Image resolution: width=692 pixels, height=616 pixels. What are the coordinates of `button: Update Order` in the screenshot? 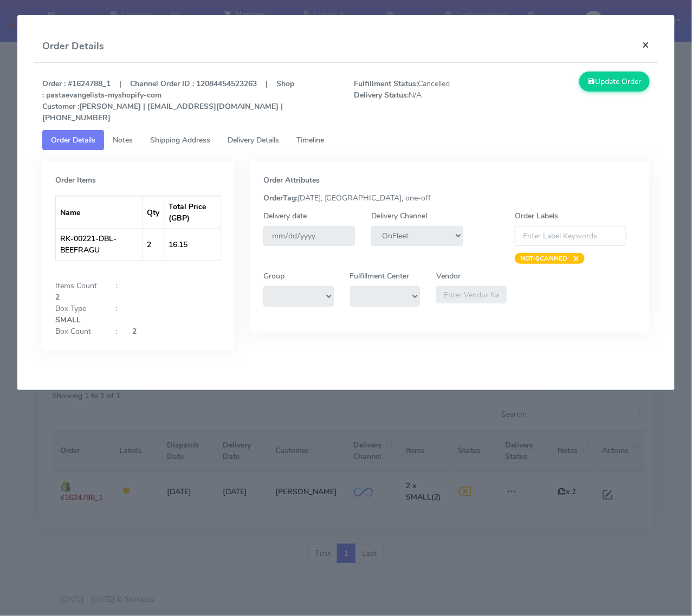 It's located at (614, 81).